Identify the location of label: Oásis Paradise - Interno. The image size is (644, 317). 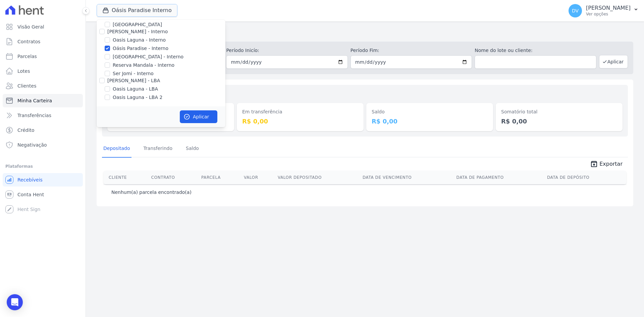
(140, 48).